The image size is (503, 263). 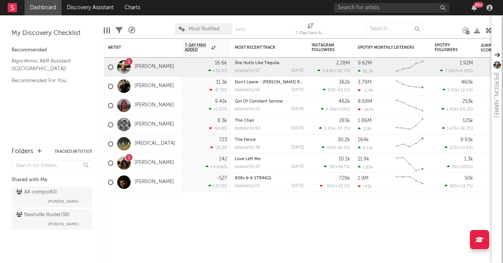 What do you see at coordinates (329, 129) in the screenshot?
I see `span: 2.45k` at bounding box center [329, 129].